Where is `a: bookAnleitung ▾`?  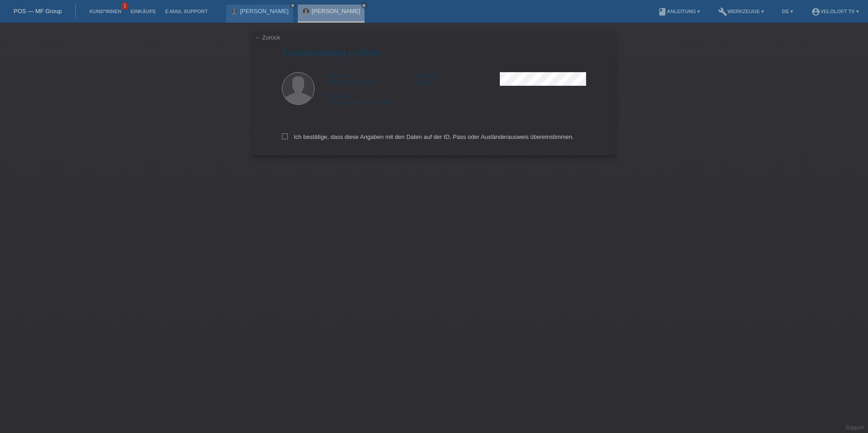
a: bookAnleitung ▾ is located at coordinates (679, 11).